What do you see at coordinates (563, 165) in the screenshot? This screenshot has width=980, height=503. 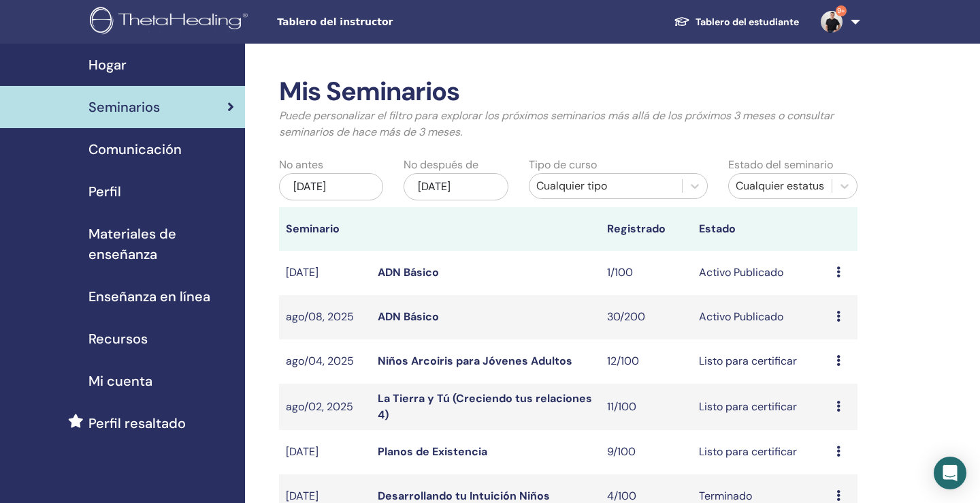 I see `label: Tipo de curso` at bounding box center [563, 165].